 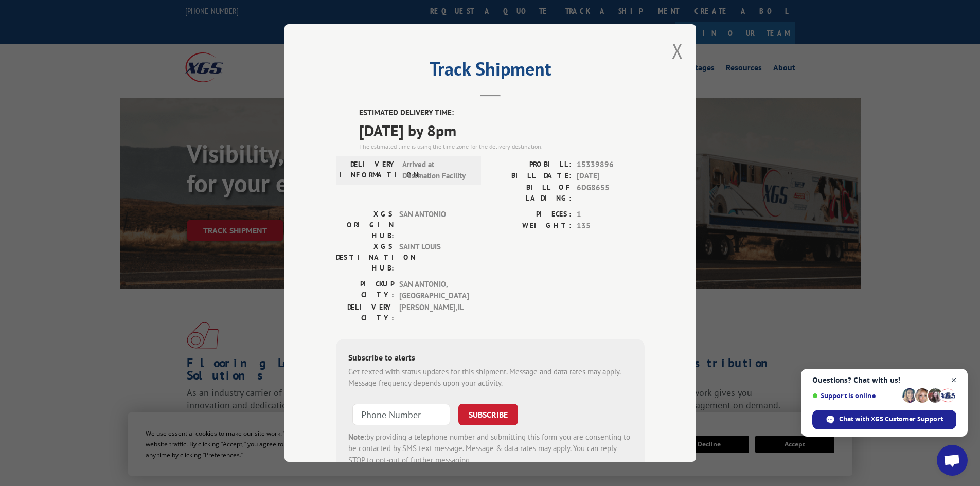 What do you see at coordinates (365, 313) in the screenshot?
I see `label: DELIVERY CITY:` at bounding box center [365, 313].